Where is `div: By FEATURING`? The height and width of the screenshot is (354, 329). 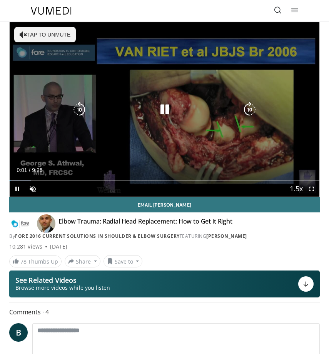
div: By FEATURING is located at coordinates (164, 236).